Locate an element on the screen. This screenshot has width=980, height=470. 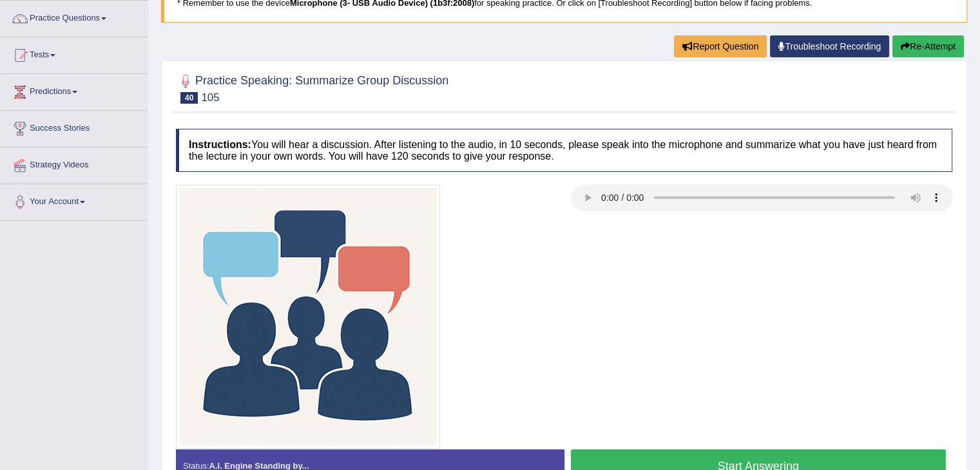
a: Your Account is located at coordinates (74, 201).